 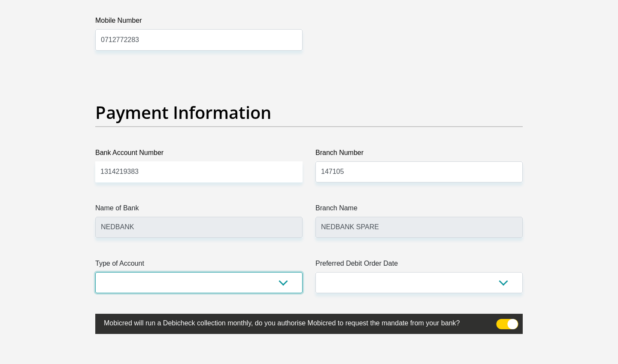 What do you see at coordinates (199, 22) in the screenshot?
I see `label: Mobile Number` at bounding box center [199, 22].